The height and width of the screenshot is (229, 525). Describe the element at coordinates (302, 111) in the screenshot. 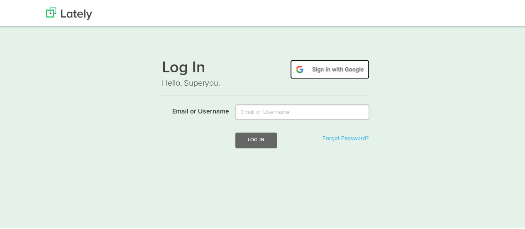

I see `input: Email or Username` at that location.